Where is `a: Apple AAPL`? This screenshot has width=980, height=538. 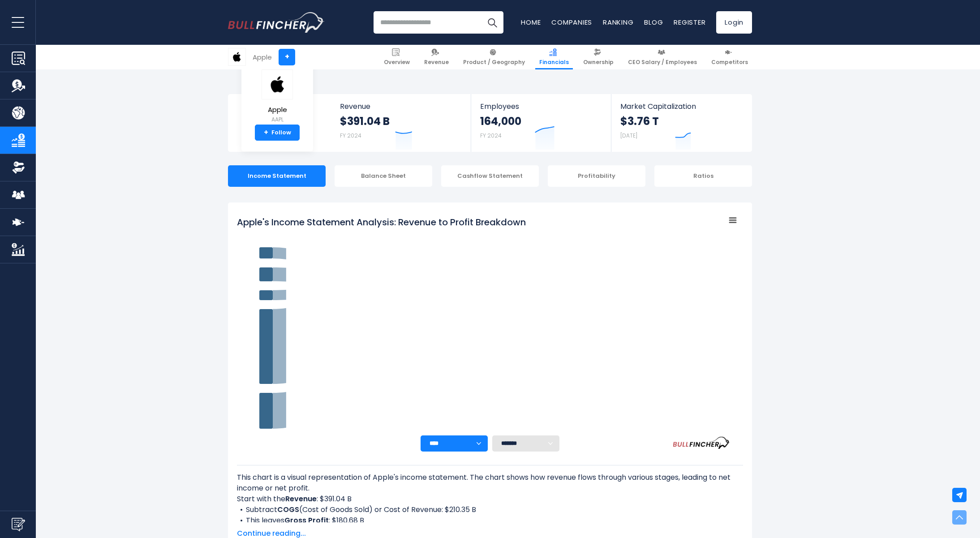 a: Apple AAPL is located at coordinates (277, 97).